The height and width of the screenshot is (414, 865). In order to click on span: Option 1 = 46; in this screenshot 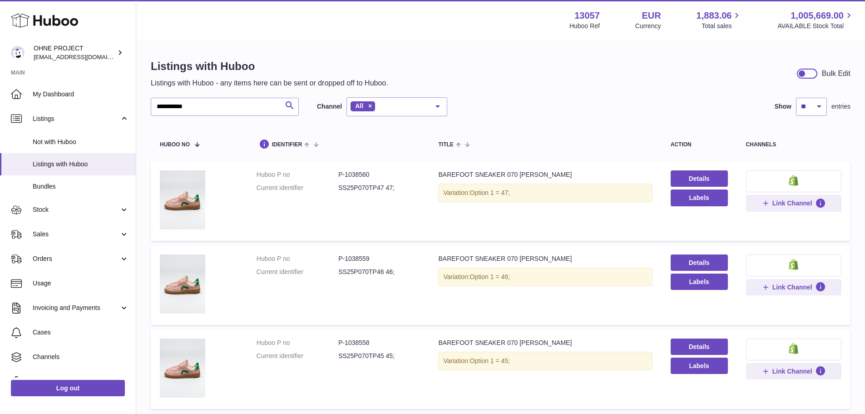, I will do `click(490, 277)`.